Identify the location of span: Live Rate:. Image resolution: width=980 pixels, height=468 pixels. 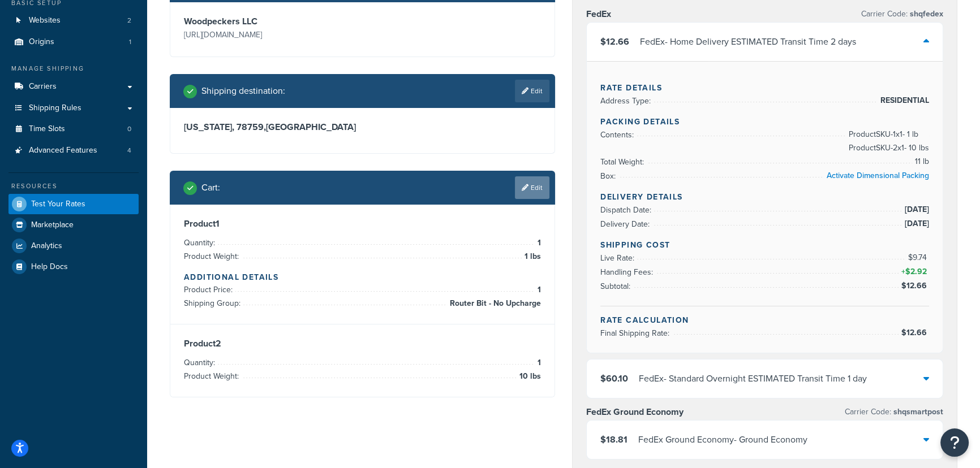
(618, 258).